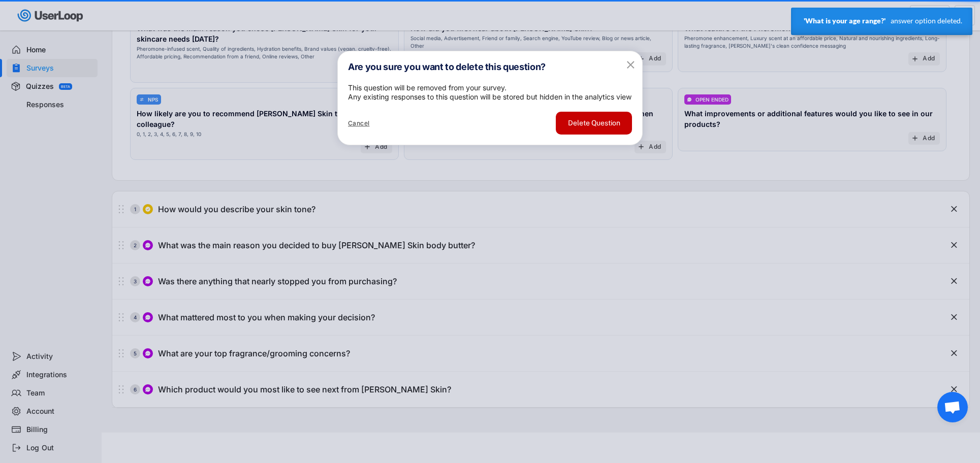 This screenshot has width=980, height=463. I want to click on h4: Are you sure you want to delete this question?, so click(481, 67).